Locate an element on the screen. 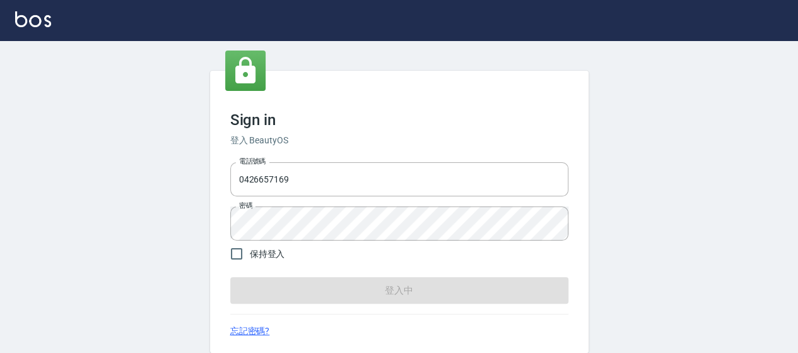 This screenshot has height=353, width=798. img: Logo is located at coordinates (33, 19).